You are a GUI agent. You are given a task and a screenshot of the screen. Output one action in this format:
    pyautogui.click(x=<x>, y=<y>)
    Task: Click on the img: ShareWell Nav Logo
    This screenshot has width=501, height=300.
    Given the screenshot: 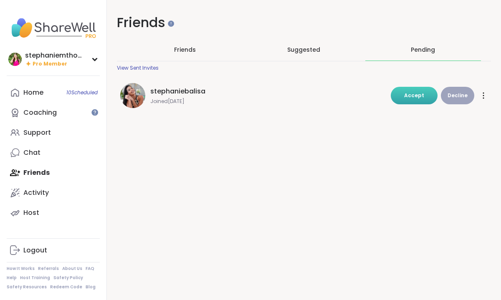 What is the action you would take?
    pyautogui.click(x=53, y=28)
    